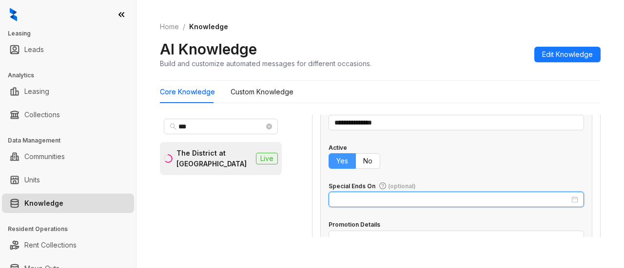 The image size is (624, 268). What do you see at coordinates (44, 204) in the screenshot?
I see `a: Knowledge` at bounding box center [44, 204].